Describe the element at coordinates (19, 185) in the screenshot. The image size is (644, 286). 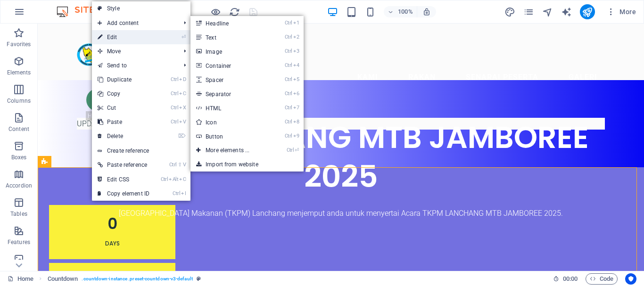
I see `p: Accordion` at that location.